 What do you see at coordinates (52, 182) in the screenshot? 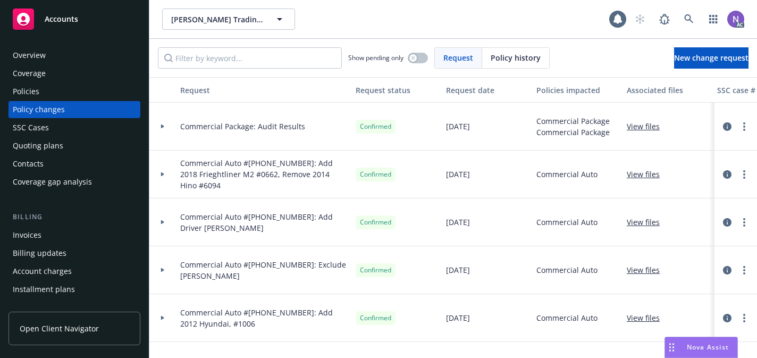
I see `div: Coverage gap analysis` at bounding box center [52, 182].